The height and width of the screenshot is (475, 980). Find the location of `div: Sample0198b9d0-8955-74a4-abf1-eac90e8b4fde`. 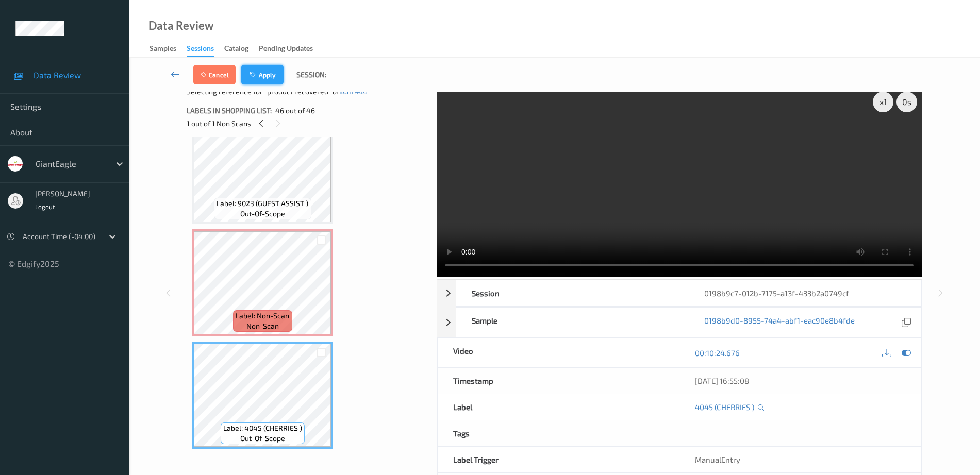

div: Sample0198b9d0-8955-74a4-abf1-eac90e8b4fde is located at coordinates (680, 322).